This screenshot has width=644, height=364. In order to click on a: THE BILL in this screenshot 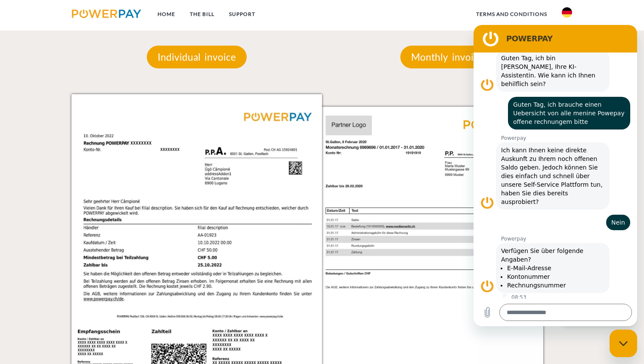, I will do `click(202, 14)`.